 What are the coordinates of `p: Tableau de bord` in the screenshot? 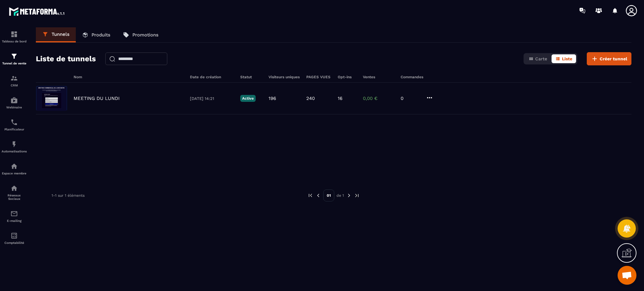 It's located at (14, 41).